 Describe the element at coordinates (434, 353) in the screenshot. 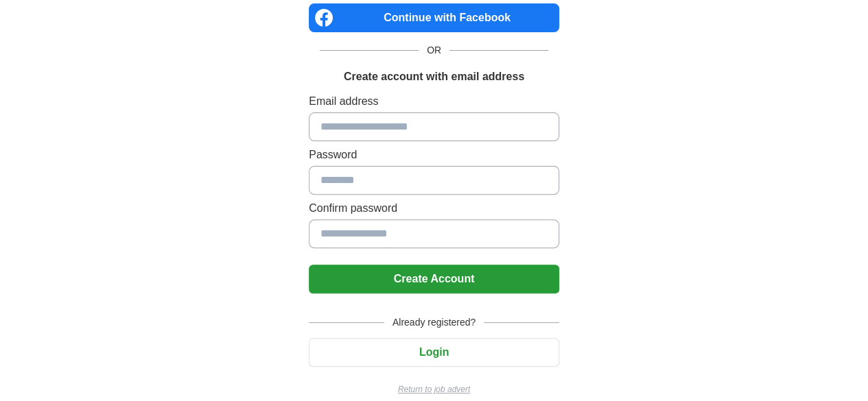

I see `button: Login` at that location.